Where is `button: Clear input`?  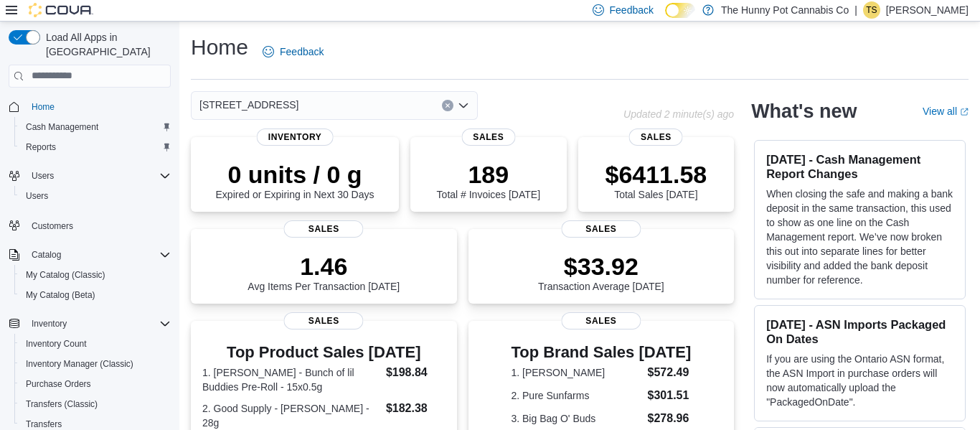 button: Clear input is located at coordinates (447, 105).